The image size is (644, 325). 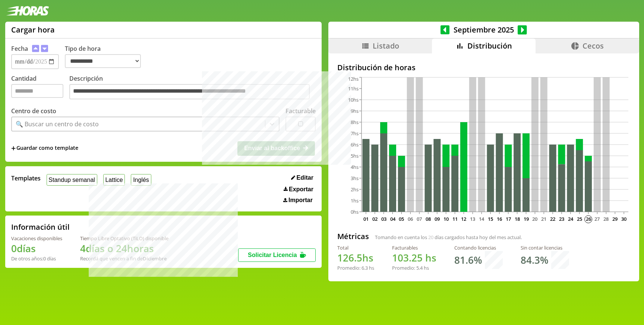 What do you see at coordinates (482, 219) in the screenshot?
I see `text: 14` at bounding box center [482, 219].